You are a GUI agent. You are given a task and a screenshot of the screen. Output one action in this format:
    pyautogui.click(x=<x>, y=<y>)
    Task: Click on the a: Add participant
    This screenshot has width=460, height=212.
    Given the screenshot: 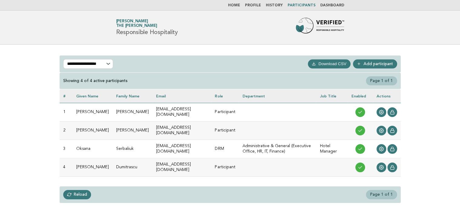 What is the action you would take?
    pyautogui.click(x=375, y=64)
    